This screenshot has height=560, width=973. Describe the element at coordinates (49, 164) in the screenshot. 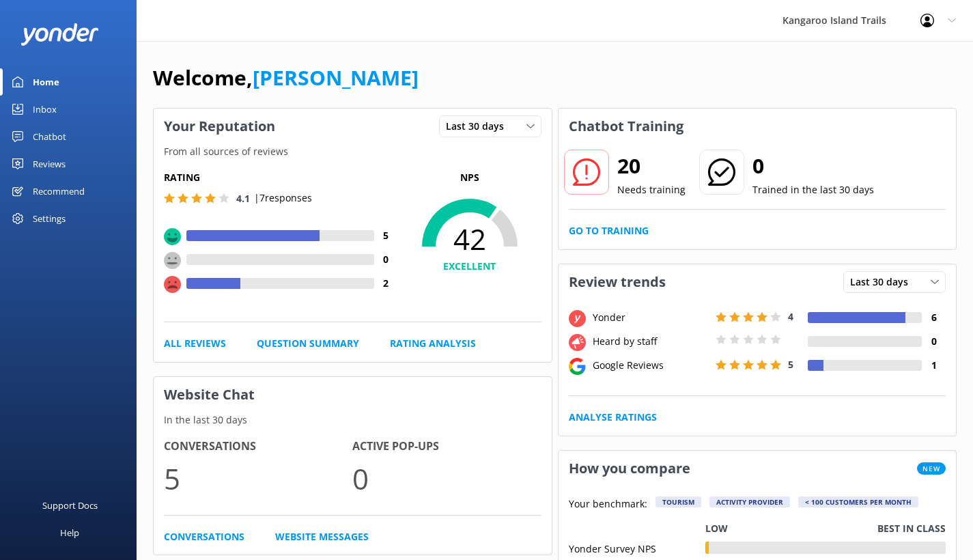

I see `div: Reviews` at that location.